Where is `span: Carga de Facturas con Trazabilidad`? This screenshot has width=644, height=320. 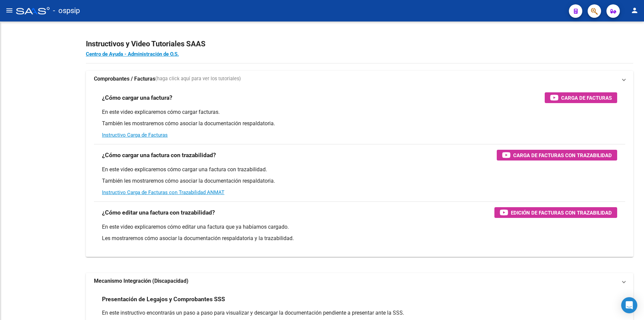
span: Carga de Facturas con Trazabilidad is located at coordinates (562, 155).